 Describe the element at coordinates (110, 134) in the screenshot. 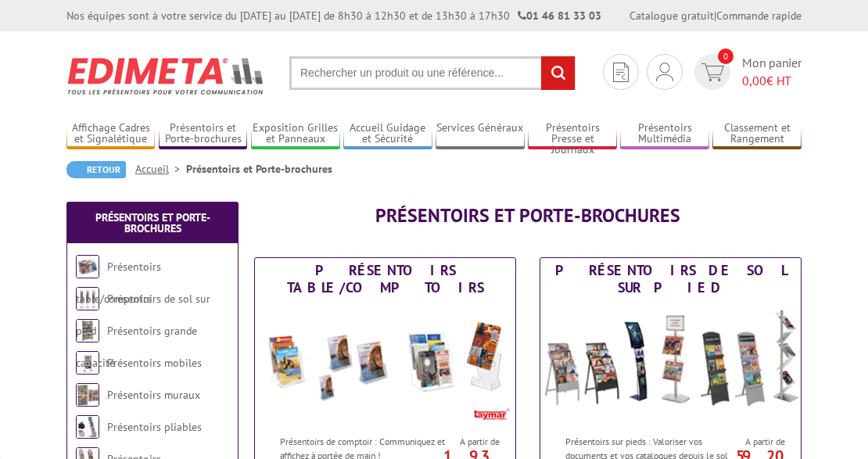

I see `a: Affichage Cadres et Signalétique` at that location.